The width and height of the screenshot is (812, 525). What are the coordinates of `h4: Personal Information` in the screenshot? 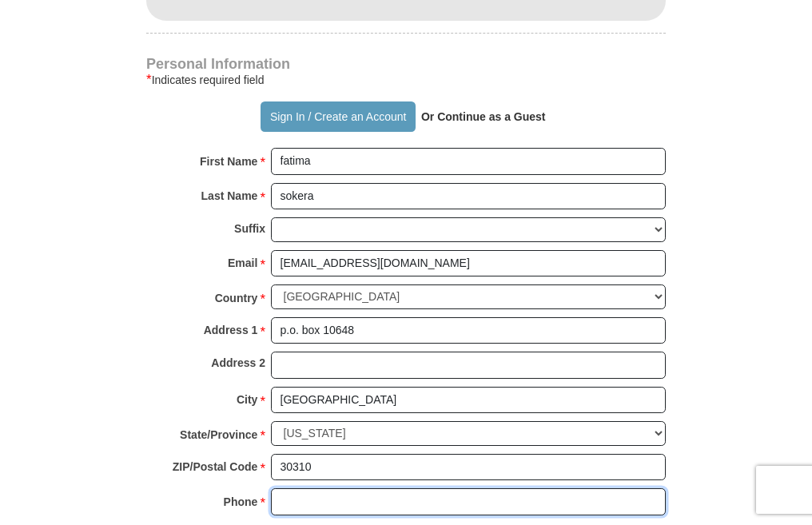 It's located at (406, 64).